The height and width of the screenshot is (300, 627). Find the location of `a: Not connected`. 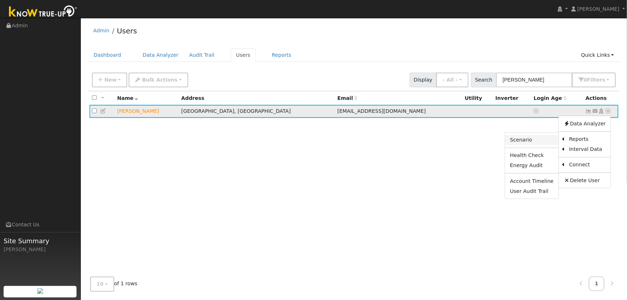

a: Not connected is located at coordinates (589, 111).